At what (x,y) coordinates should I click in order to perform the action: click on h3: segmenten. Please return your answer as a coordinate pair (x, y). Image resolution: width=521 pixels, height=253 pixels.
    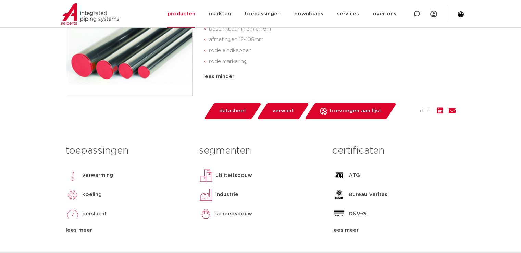
    Looking at the image, I should click on (260, 151).